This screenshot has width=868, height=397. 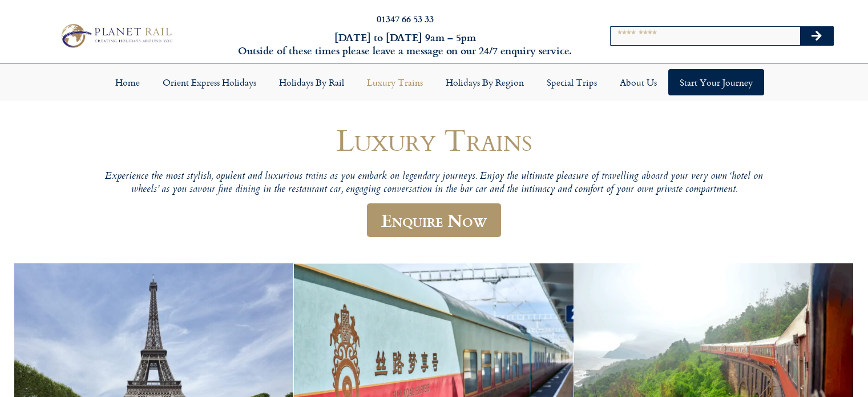 I want to click on a: Holidays by Region, so click(x=484, y=82).